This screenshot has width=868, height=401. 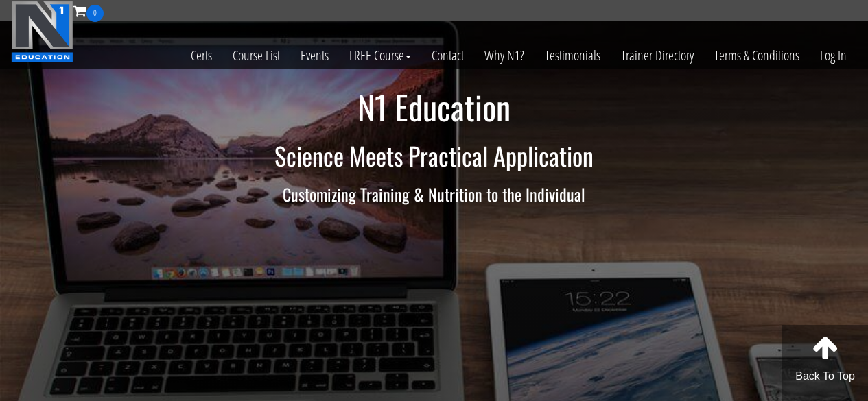 I want to click on a: Terms & Conditions, so click(x=757, y=56).